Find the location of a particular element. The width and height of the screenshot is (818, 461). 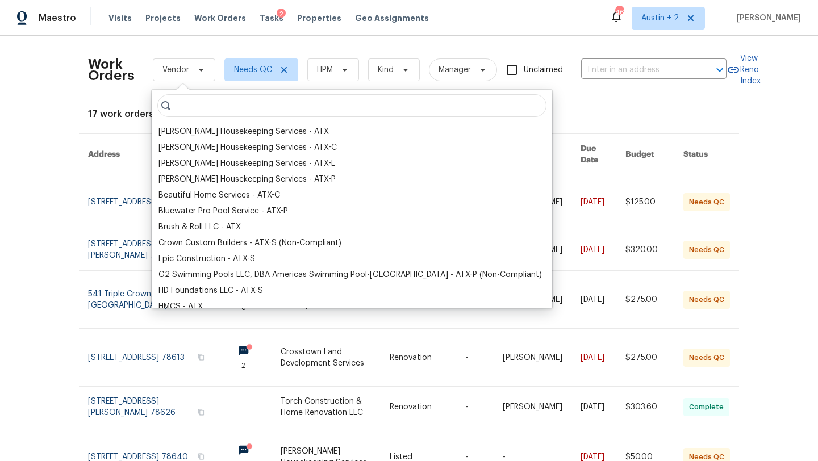

div: Crown Custom Builders - ATX-S (Non-Compliant) is located at coordinates (250, 243).